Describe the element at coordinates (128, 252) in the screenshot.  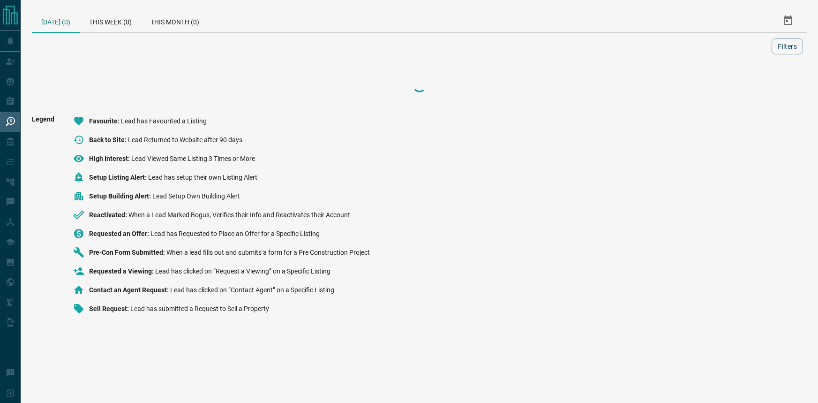
I see `span: Pre-Con Form Submitted` at that location.